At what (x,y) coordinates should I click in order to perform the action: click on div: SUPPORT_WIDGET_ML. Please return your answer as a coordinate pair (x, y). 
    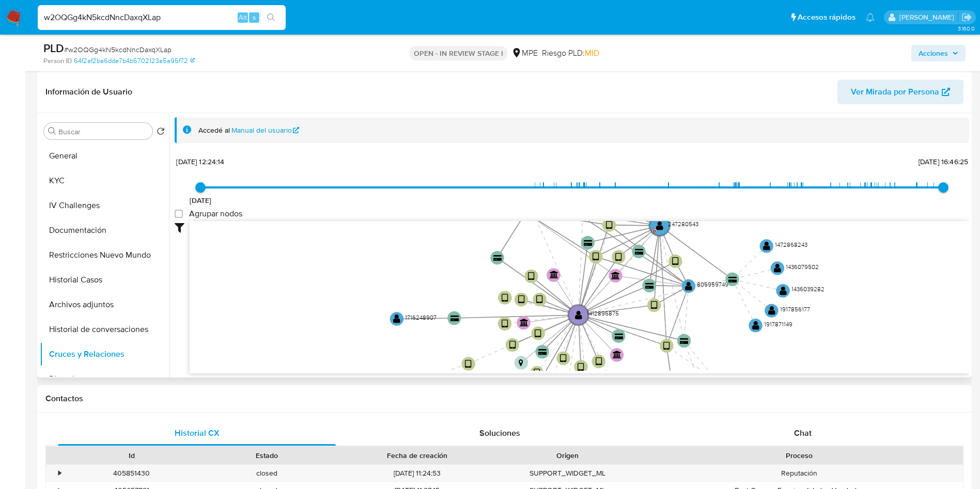
    Looking at the image, I should click on (568, 473).